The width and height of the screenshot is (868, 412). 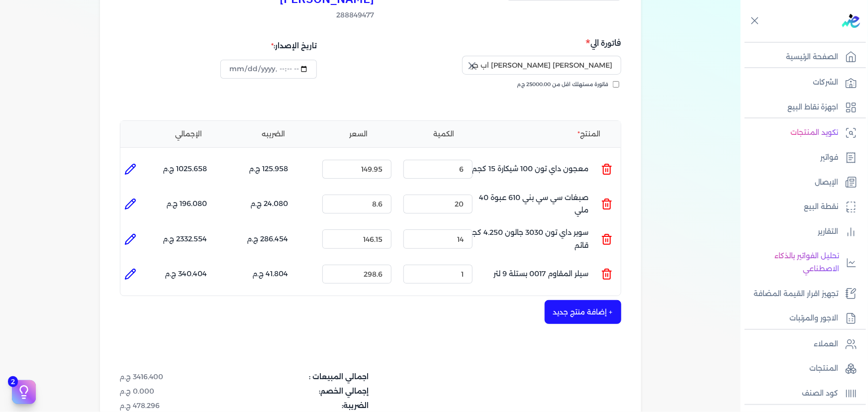 What do you see at coordinates (271, 274) in the screenshot?
I see `p: 41.804 ج.م` at bounding box center [271, 274].